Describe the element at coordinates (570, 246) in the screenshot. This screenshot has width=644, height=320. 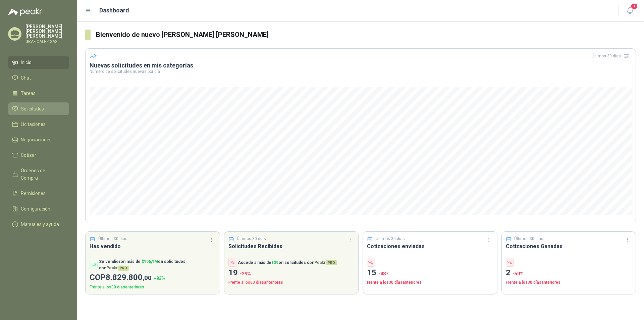
I see `h3: Cotizaciones Ganadas` at that location.